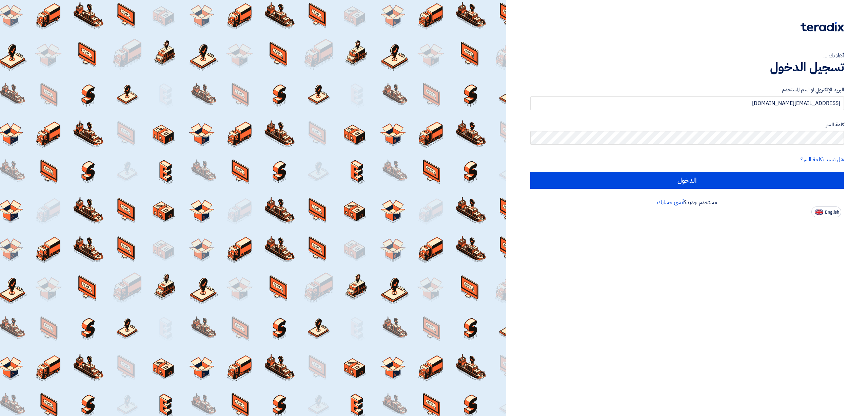  Describe the element at coordinates (822, 160) in the screenshot. I see `a: هل نسيت كلمة السر؟` at that location.